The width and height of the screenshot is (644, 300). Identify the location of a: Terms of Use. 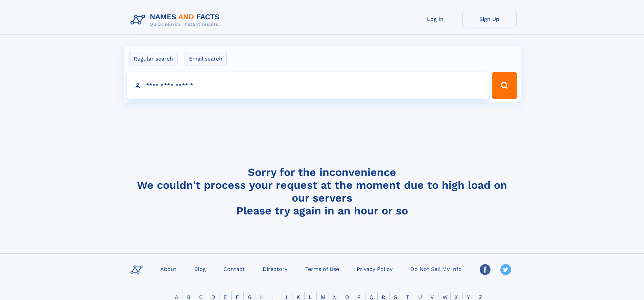
(322, 269).